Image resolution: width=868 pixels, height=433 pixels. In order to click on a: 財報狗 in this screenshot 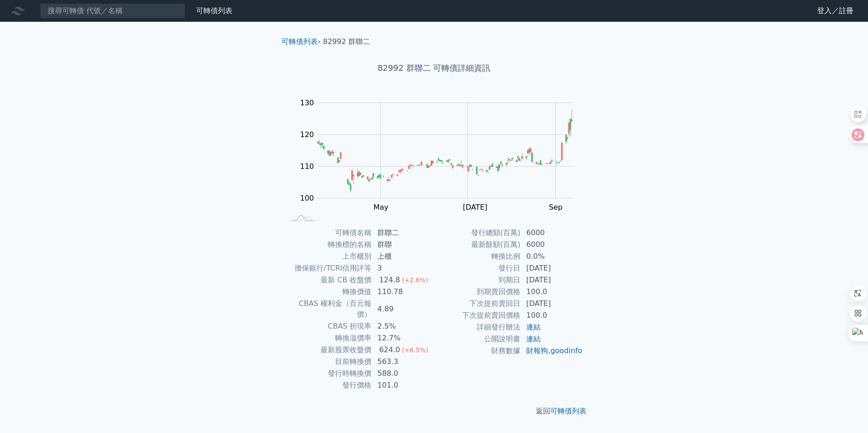, I will do `click(537, 350)`.